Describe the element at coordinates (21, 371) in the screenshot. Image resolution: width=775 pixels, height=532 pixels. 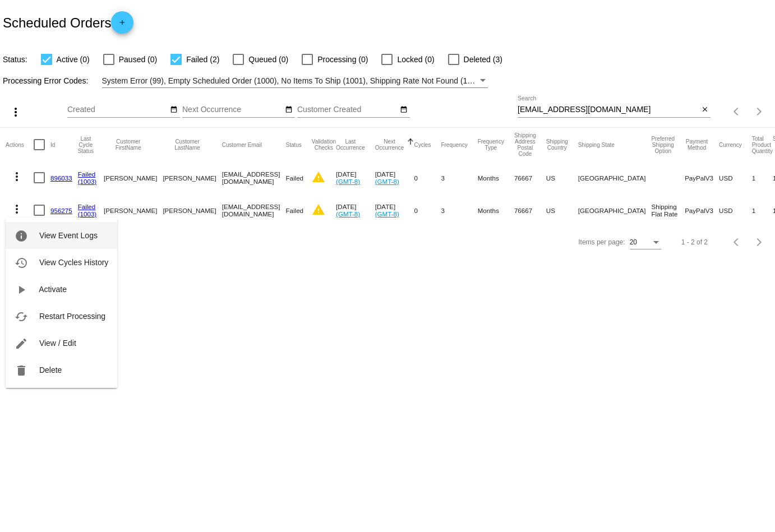
I see `mat-icon: delete` at that location.